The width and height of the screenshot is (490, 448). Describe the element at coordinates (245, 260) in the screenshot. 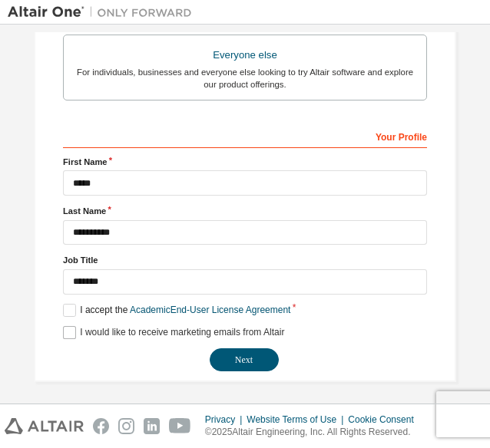

I see `label: Job Title` at that location.